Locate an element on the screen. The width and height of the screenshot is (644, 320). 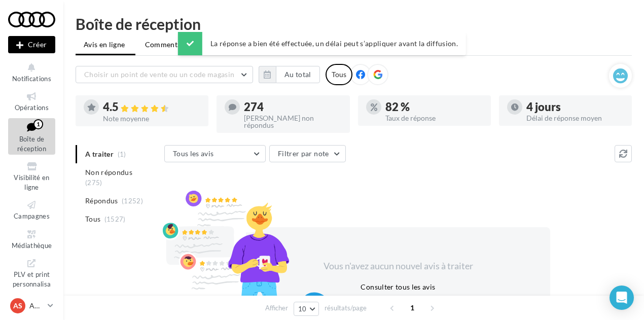
div: Délai de réponse moyen is located at coordinates (575, 118).